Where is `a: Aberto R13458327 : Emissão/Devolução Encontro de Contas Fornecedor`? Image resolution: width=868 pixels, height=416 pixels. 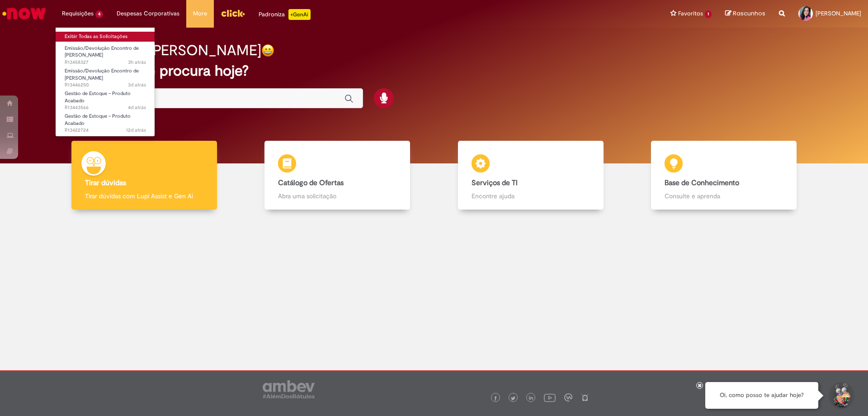 a: Aberto R13458327 : Emissão/Devolução Encontro de Contas Fornecedor is located at coordinates (106, 53).